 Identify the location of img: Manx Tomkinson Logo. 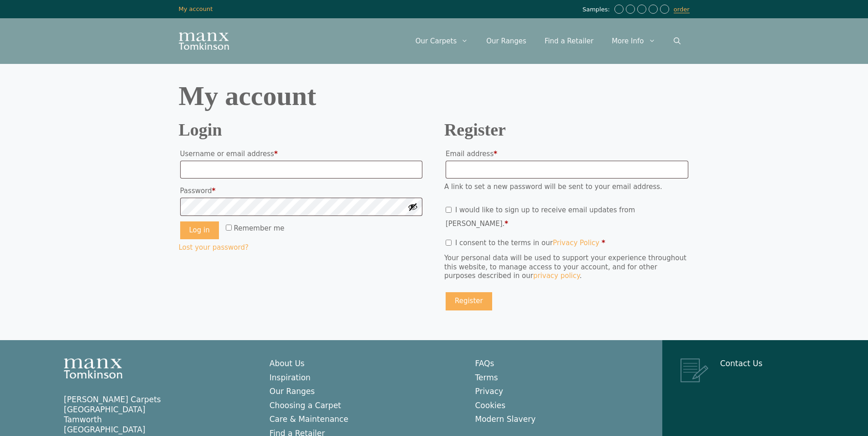
(93, 369).